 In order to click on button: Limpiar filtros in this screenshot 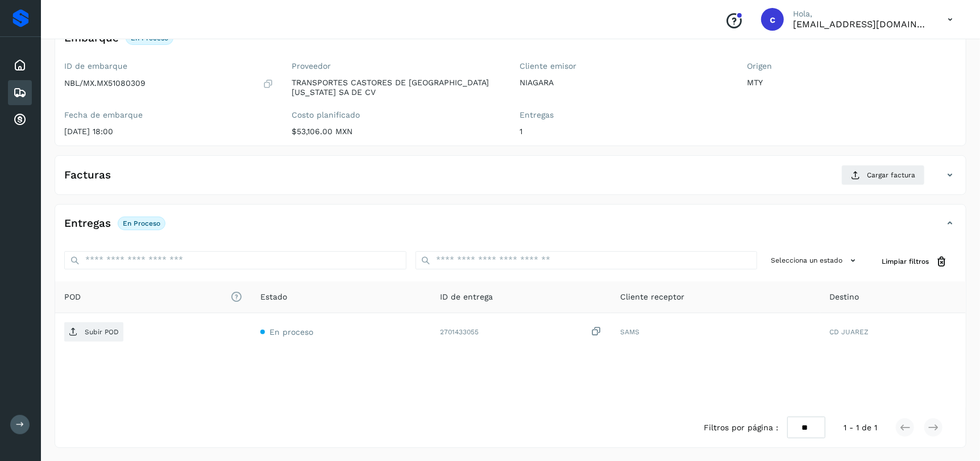, I will do `click(914, 261)`.